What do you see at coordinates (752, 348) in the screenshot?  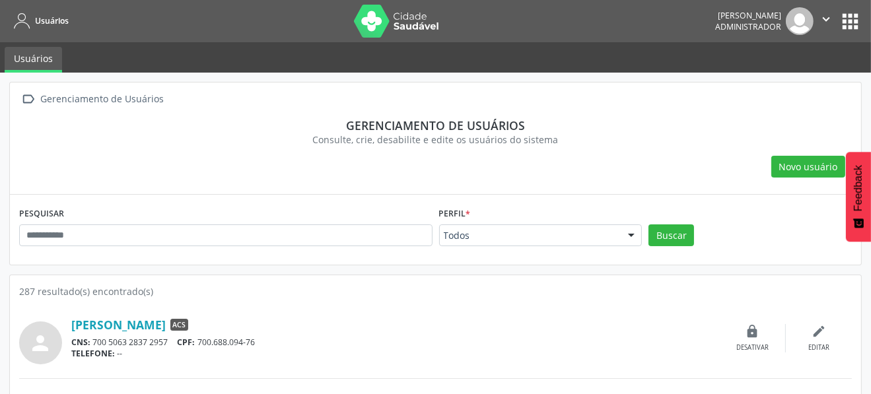 I see `div: Desativar` at bounding box center [752, 348].